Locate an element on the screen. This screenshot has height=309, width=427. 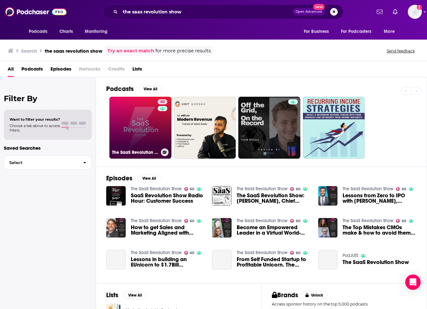
span: The SaaS Revolution Show is located at coordinates (375, 262).